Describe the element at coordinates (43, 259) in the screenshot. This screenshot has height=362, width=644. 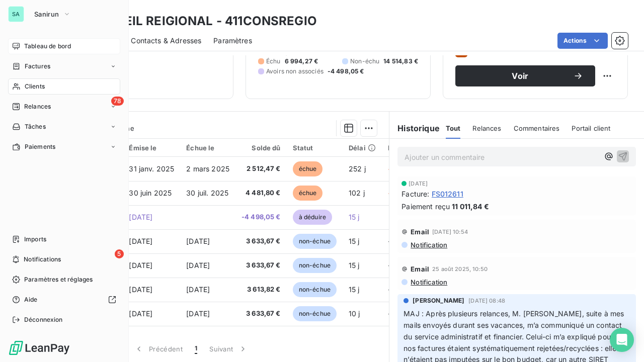
I see `span: Notifications` at that location.